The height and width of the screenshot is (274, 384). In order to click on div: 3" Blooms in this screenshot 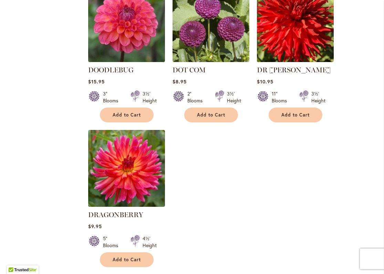, I will do `click(113, 97)`.